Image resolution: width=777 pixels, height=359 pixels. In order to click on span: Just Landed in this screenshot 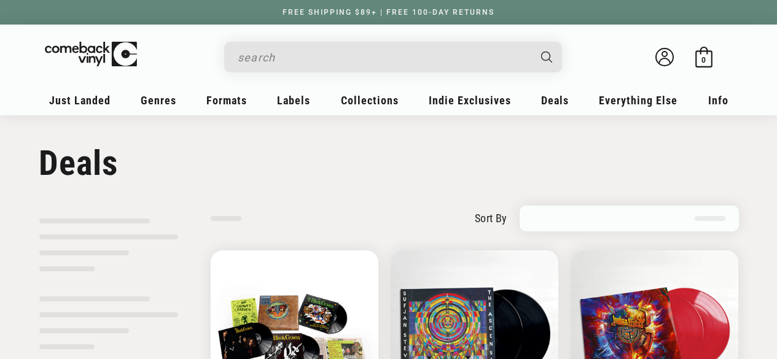, I will do `click(80, 100)`.